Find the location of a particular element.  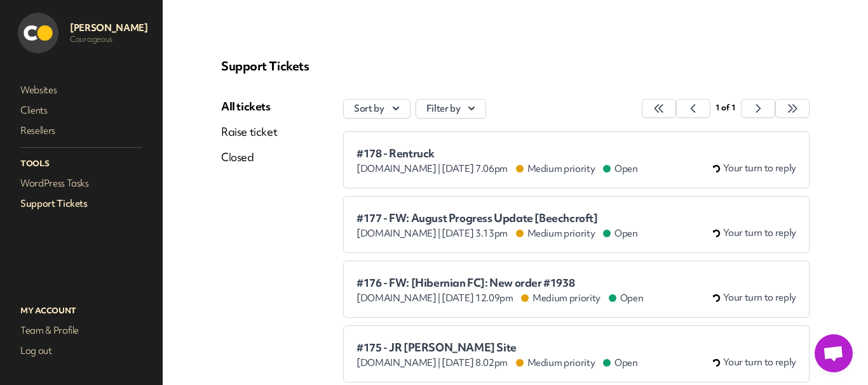

p: Support Tickets is located at coordinates (515, 66).